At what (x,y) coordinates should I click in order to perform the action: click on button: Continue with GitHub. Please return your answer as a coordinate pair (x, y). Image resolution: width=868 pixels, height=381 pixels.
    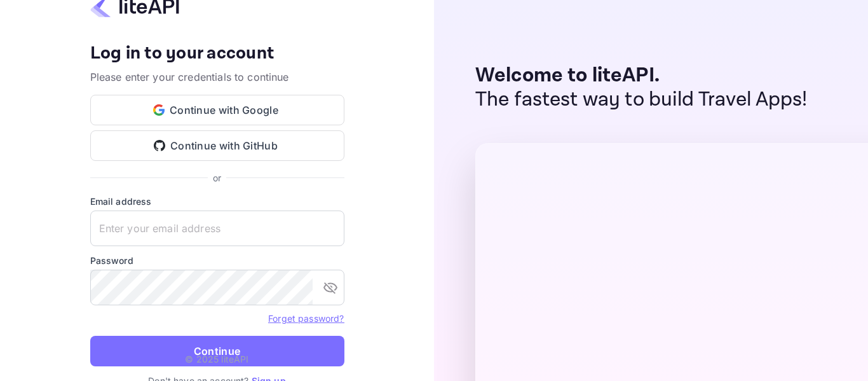
    Looking at the image, I should click on (217, 146).